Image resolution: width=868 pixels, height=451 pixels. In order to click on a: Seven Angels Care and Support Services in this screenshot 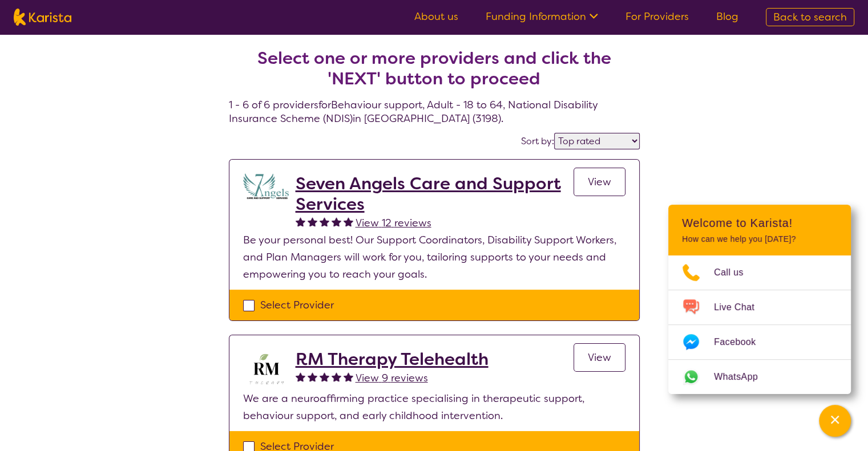, I will do `click(434, 194)`.